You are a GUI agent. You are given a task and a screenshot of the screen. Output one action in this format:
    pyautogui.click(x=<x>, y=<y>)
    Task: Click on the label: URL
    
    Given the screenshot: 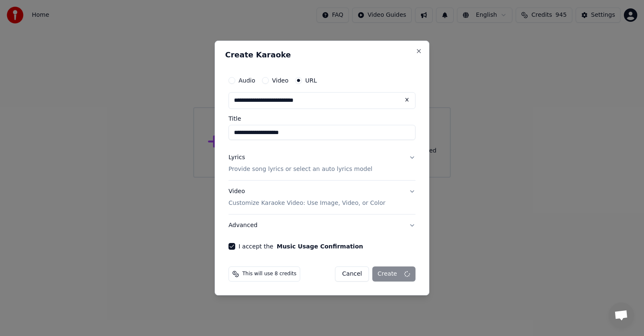 What is the action you would take?
    pyautogui.click(x=311, y=81)
    